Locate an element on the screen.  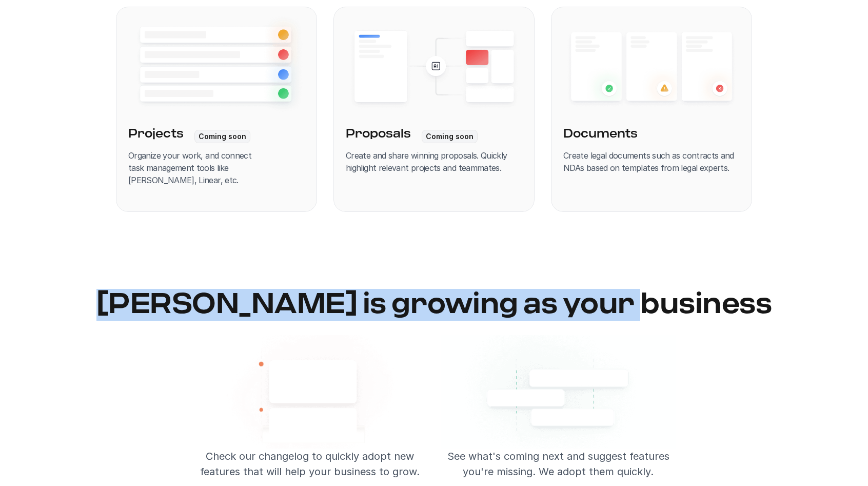
p: See what's coming next and suggest features you're missing. We adopt them quickly. is located at coordinates (558, 464).